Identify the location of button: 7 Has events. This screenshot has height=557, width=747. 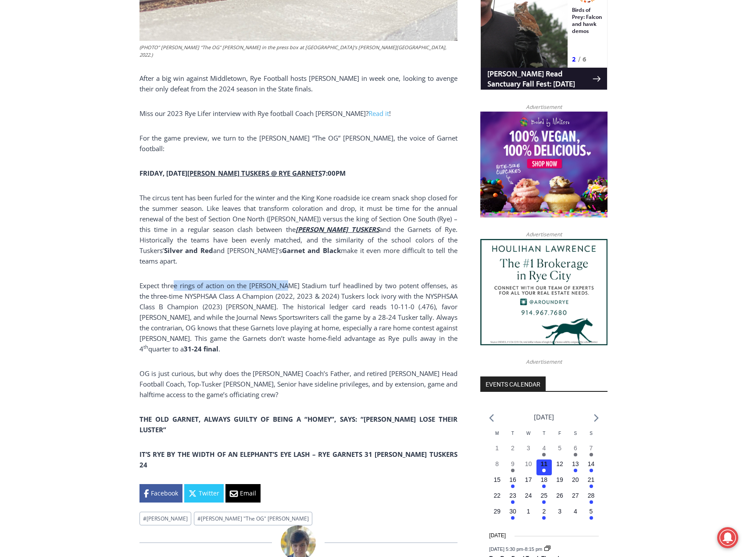
(592, 451).